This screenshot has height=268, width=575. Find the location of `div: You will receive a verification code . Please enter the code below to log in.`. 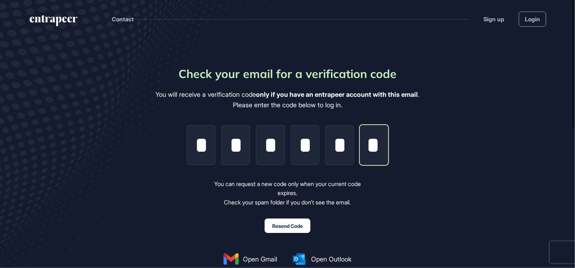

div: You will receive a verification code . Please enter the code below to log in. is located at coordinates (288, 100).